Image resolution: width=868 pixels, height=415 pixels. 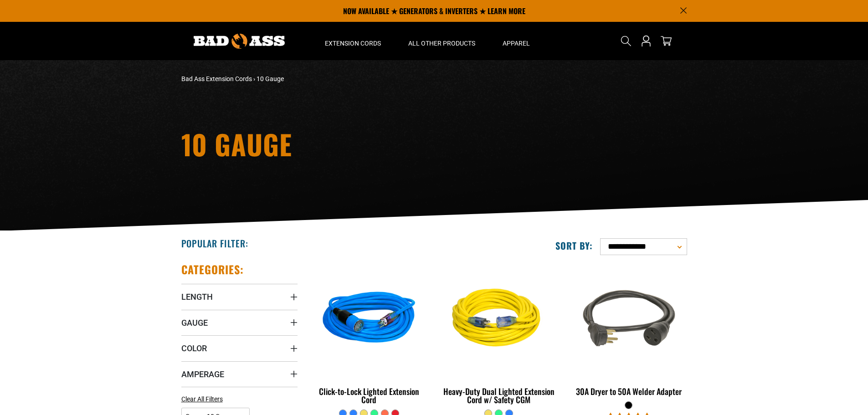 What do you see at coordinates (369, 336) in the screenshot?
I see `a: blue Click-to-Lock Lighted Extension Cord` at bounding box center [369, 336].